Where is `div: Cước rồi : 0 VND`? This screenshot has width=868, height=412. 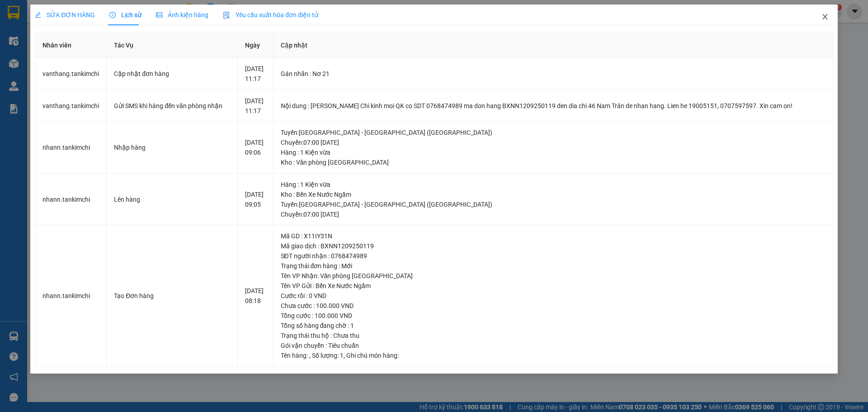
div: Cước rồi : 0 VND is located at coordinates (552, 296).